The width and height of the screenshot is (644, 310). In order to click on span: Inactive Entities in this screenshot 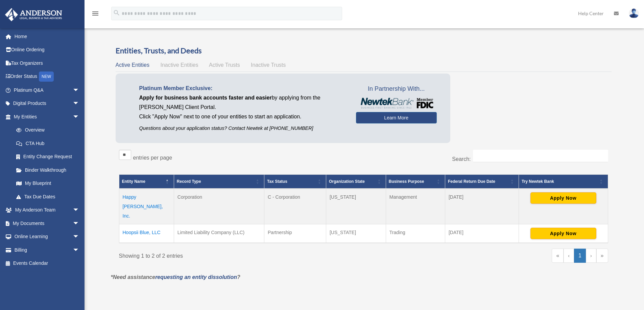, I will do `click(179, 65)`.